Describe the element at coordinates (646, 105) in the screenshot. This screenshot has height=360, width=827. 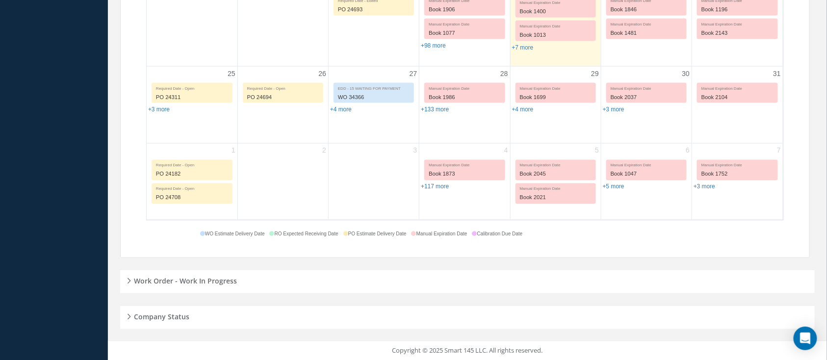
I see `td: August 30, 2025` at that location.